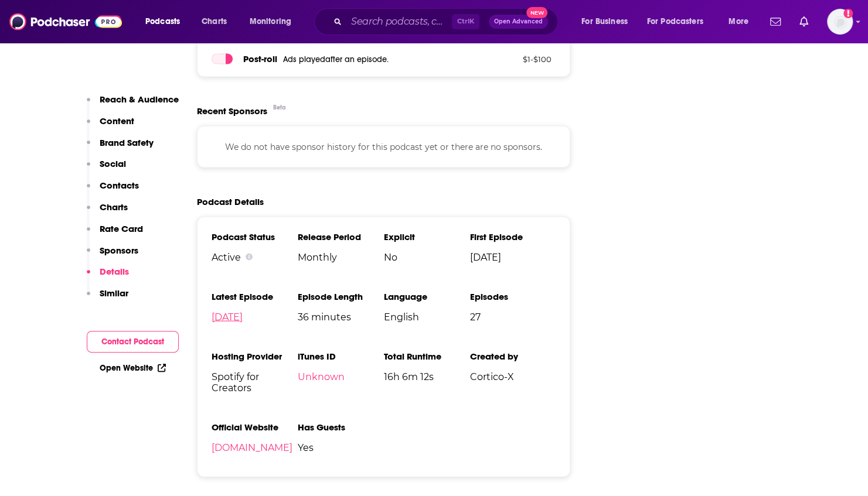  What do you see at coordinates (848, 14) in the screenshot?
I see `svg: Add a profile image` at bounding box center [848, 14].